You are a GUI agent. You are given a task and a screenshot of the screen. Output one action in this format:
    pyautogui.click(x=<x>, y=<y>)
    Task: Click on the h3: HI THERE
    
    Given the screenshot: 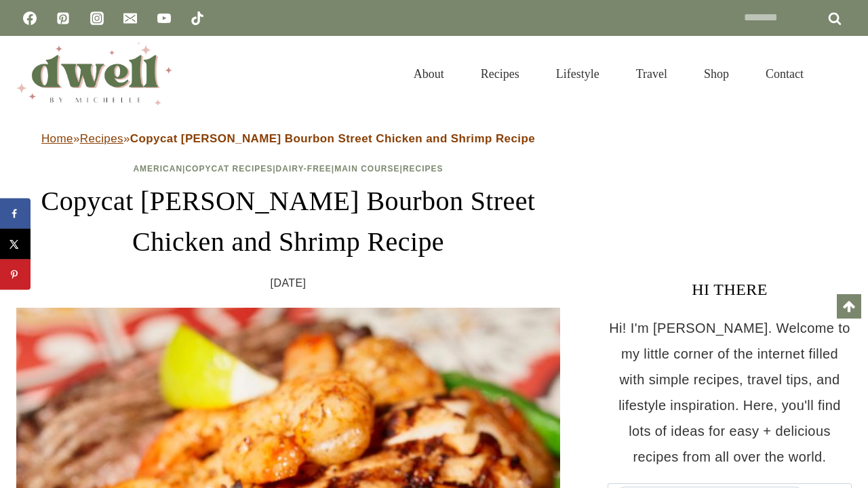 What is the action you would take?
    pyautogui.click(x=730, y=290)
    